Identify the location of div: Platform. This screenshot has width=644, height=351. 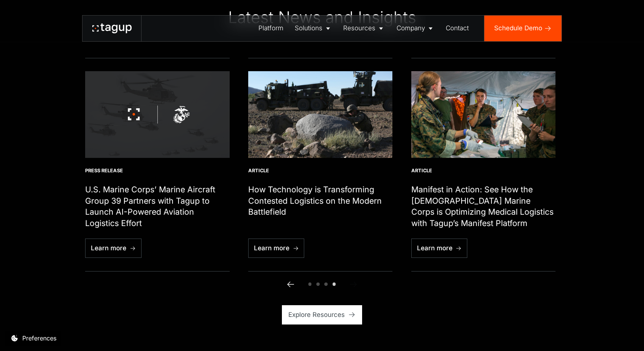
(271, 28).